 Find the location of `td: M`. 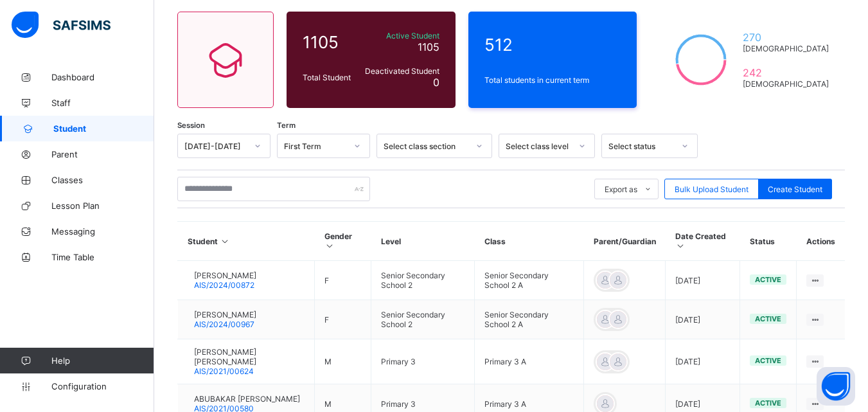

td: M is located at coordinates (343, 362).